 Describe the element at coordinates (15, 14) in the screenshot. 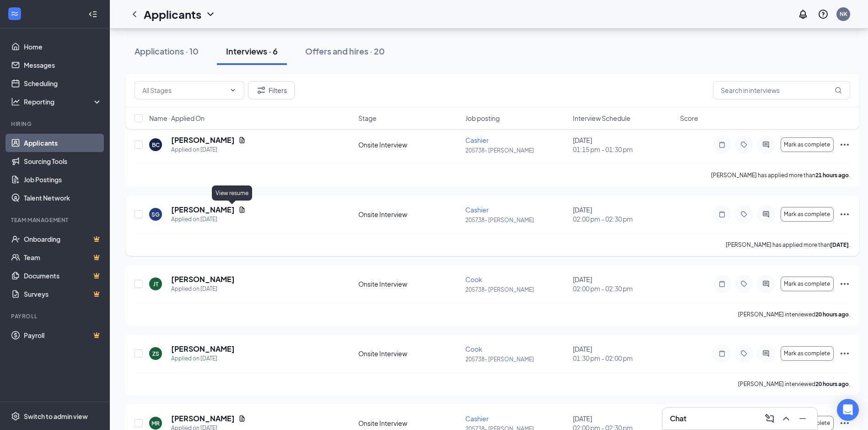

I see `svg: WorkstreamLogo` at that location.